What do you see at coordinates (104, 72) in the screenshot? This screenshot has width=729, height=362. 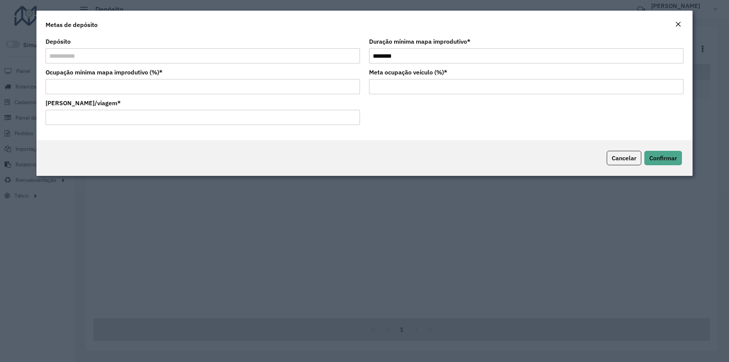 I see `label: Ocupação mínima mapa improdutivo (%)` at bounding box center [104, 72].